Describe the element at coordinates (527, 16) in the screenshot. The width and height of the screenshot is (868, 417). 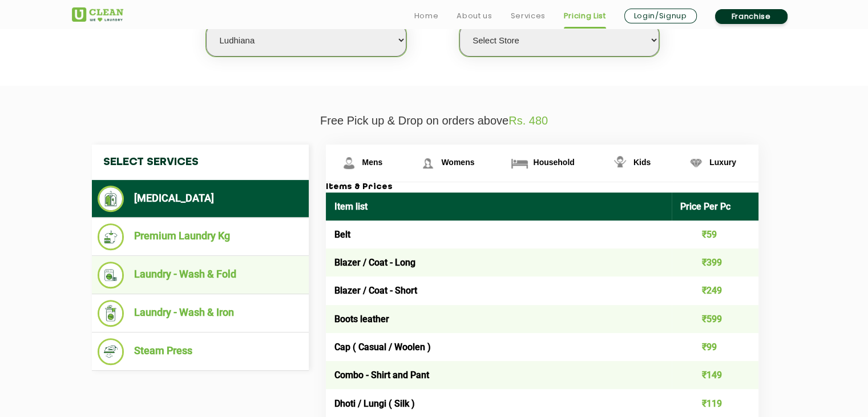
I see `a: Services` at that location.